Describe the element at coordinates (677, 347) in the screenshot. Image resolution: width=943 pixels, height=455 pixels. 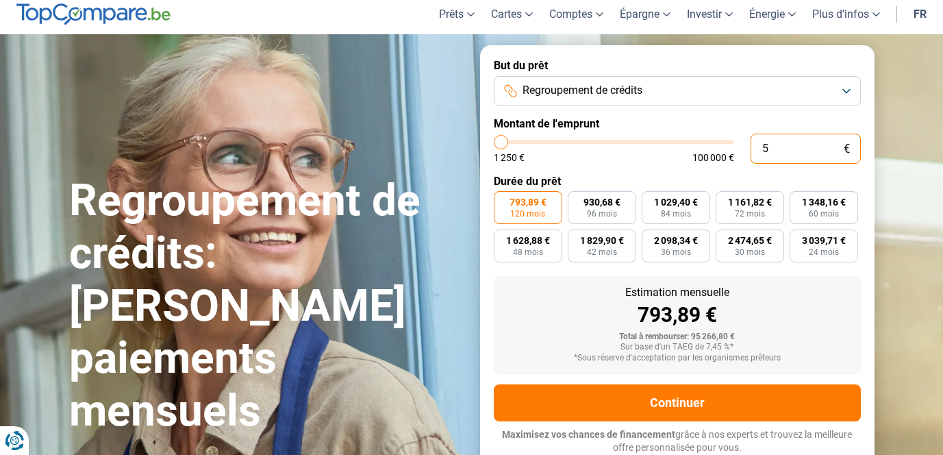
I see `div: Sur base d'un TAEG de 7,45 %*` at that location.